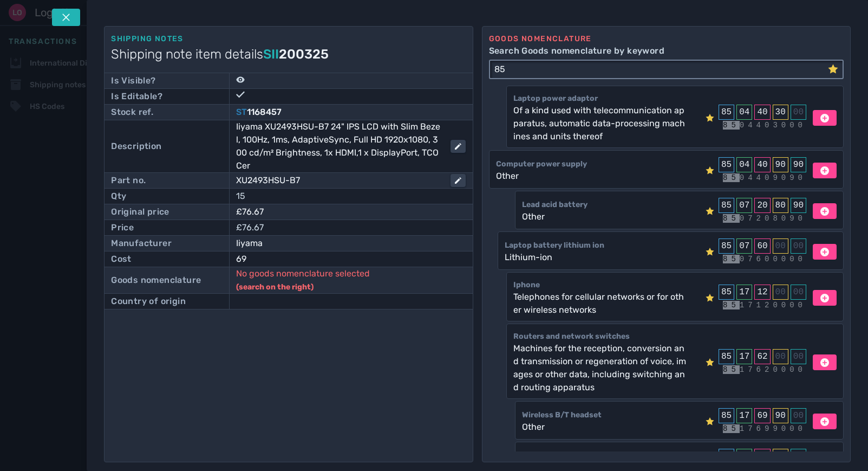 Image resolution: width=868 pixels, height=471 pixels. What do you see at coordinates (339, 146) in the screenshot?
I see `div: Iiyama XU2493HSU-B7 24" IPS LCD with Slim Bezel, 100Hz, 1ms, AdaptiveSync, Full HD 1920x1080, 300...` at bounding box center [339, 146].